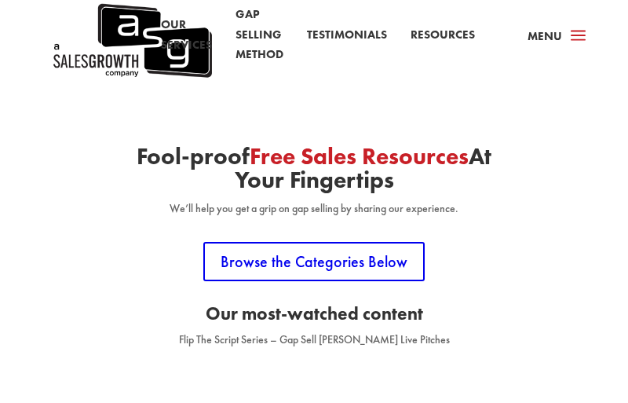  I want to click on span: a, so click(578, 36).